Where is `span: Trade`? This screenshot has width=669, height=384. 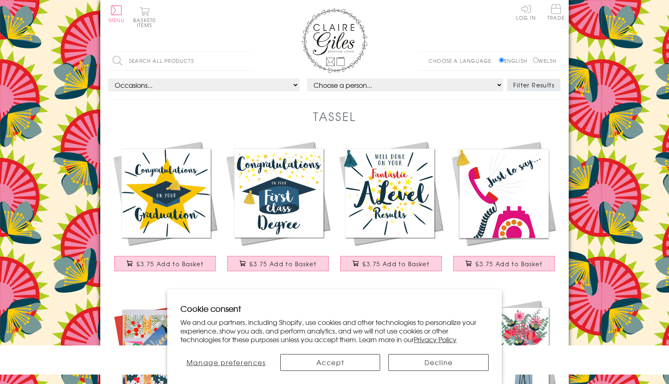
span: Trade is located at coordinates (556, 12).